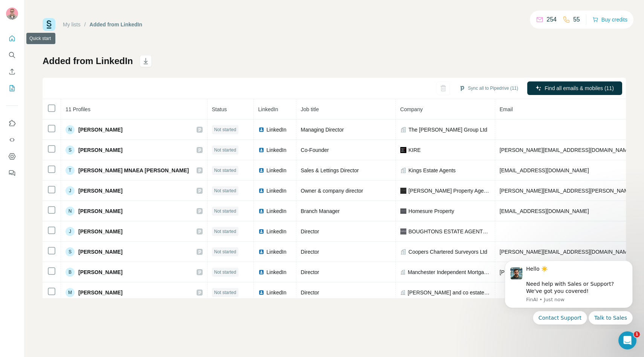 The height and width of the screenshot is (357, 644). What do you see at coordinates (12, 140) in the screenshot?
I see `button: Use Surfe API` at bounding box center [12, 140].